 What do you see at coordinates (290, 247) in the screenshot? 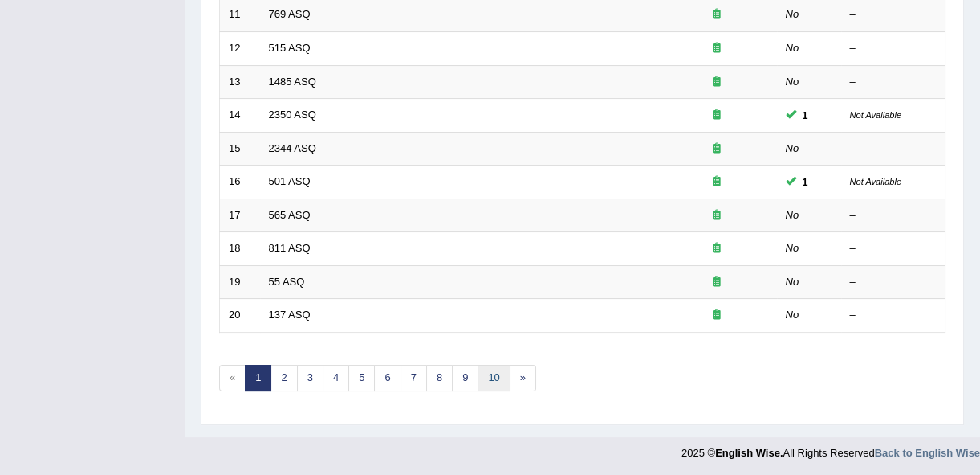
I see `a: 811 ASQ` at bounding box center [290, 247].